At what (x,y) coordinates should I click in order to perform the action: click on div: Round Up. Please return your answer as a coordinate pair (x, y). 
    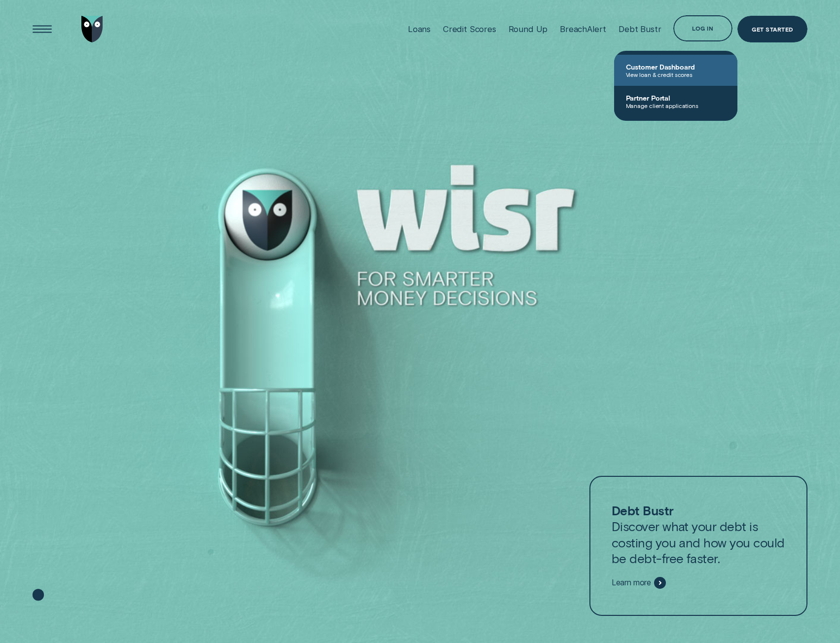
    Looking at the image, I should click on (528, 29).